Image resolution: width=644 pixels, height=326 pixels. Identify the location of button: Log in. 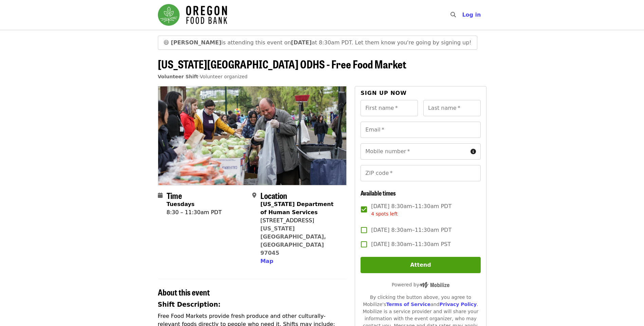
(471, 15).